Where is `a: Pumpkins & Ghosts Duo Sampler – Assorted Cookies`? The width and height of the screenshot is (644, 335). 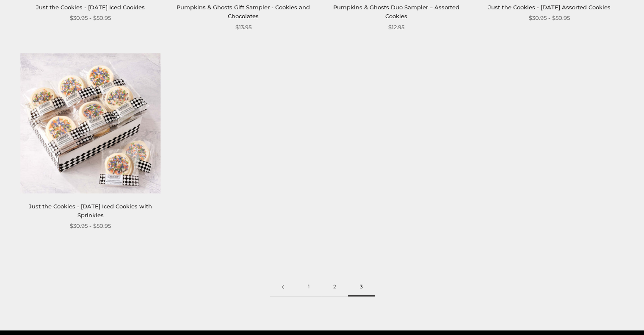 a: Pumpkins & Ghosts Duo Sampler – Assorted Cookies is located at coordinates (396, 11).